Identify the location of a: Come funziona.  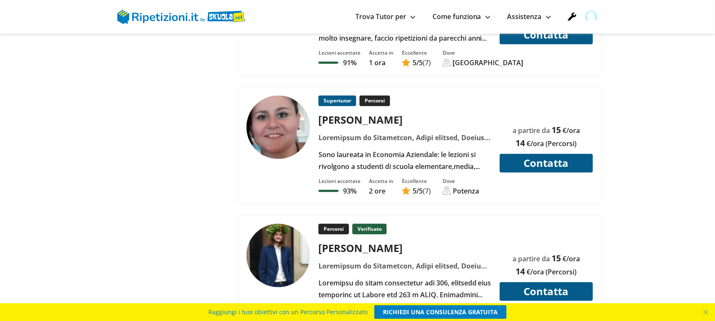
(461, 17).